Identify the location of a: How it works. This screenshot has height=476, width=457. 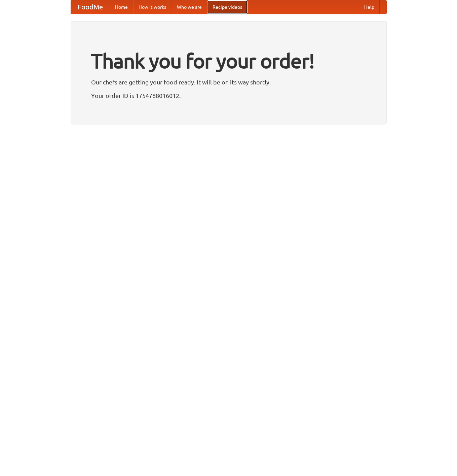
(152, 7).